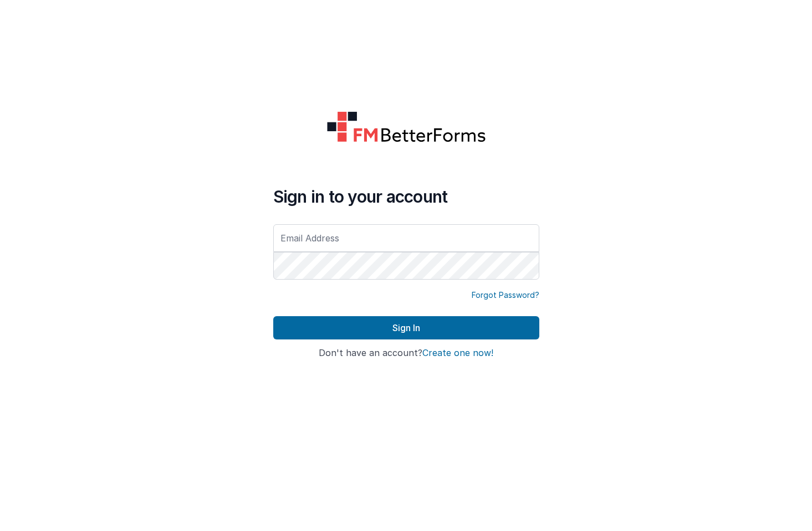 The height and width of the screenshot is (531, 812). Describe the element at coordinates (505, 295) in the screenshot. I see `a: Forgot Password?` at that location.